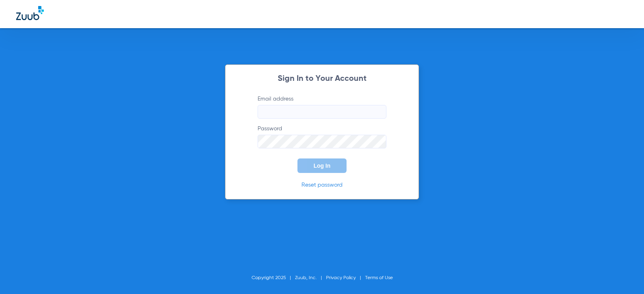  I want to click on input: Email address, so click(322, 112).